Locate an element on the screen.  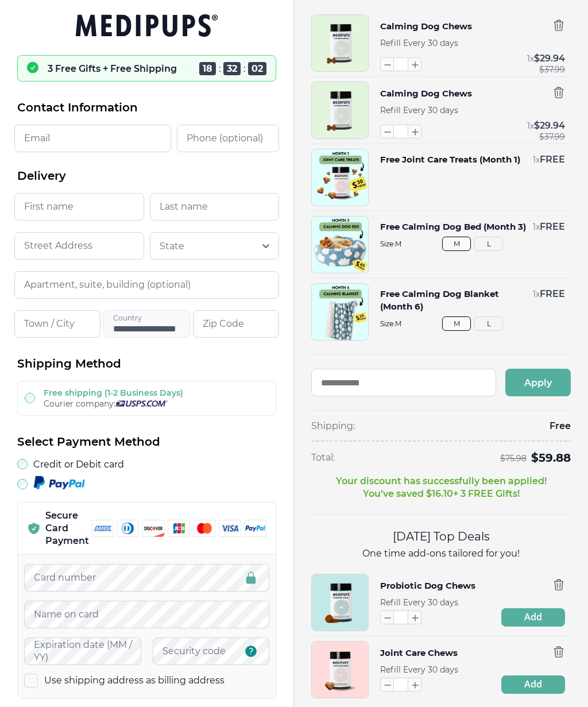
img: Paypal is located at coordinates (59, 483).